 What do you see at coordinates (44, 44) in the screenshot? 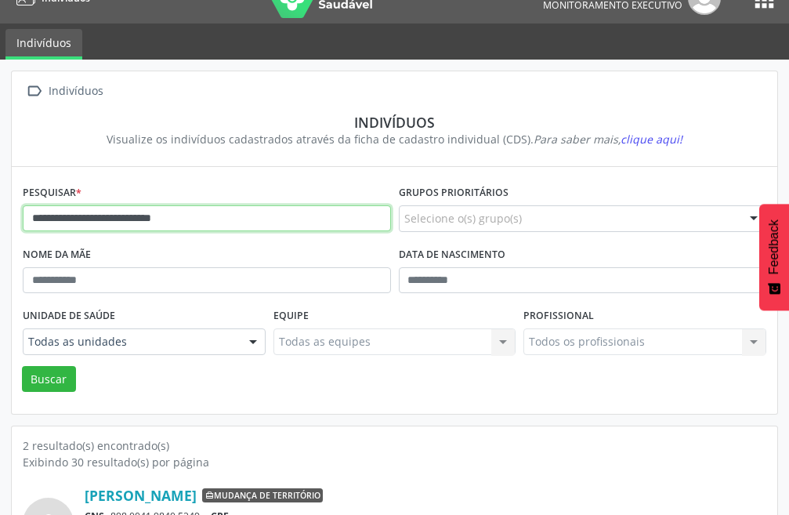
I see `a: Indivíduos` at bounding box center [44, 44].